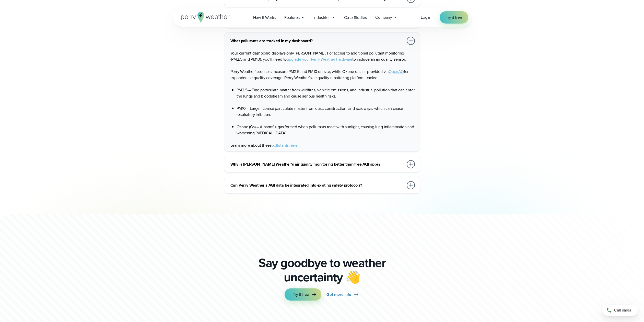 The height and width of the screenshot is (322, 644). Describe the element at coordinates (285, 145) in the screenshot. I see `span: pollutants here.` at that location.